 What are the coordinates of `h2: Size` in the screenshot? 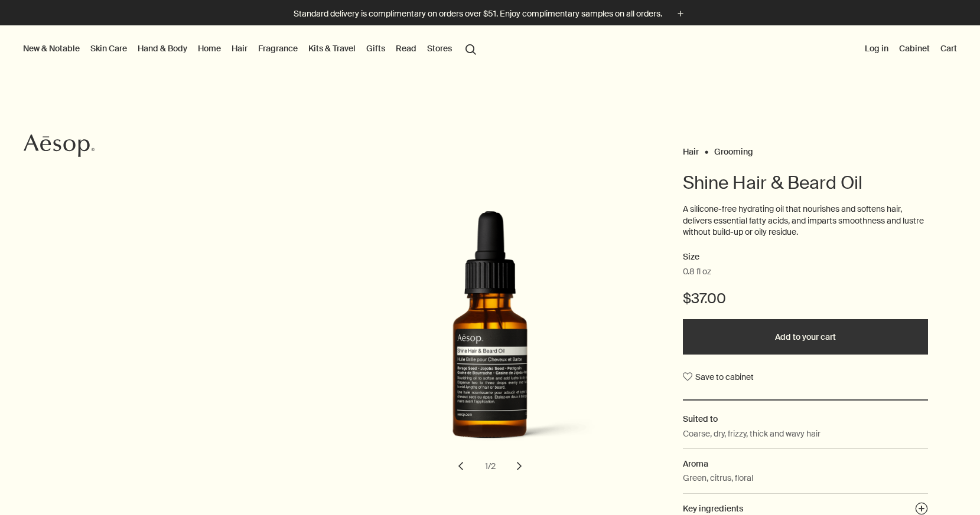 It's located at (805, 257).